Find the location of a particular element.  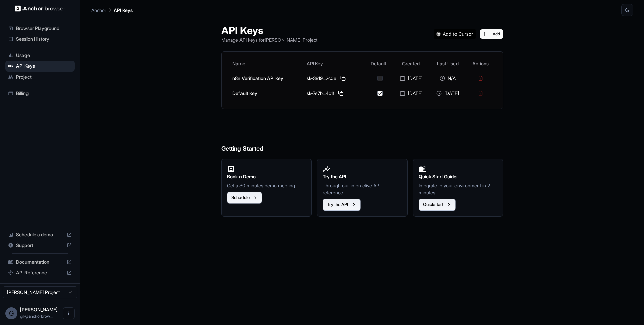

th: Last Used is located at coordinates (448, 64).